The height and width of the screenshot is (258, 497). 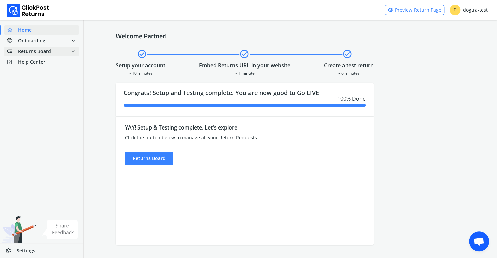 What do you see at coordinates (28, 11) in the screenshot?
I see `img: Logo` at bounding box center [28, 11].